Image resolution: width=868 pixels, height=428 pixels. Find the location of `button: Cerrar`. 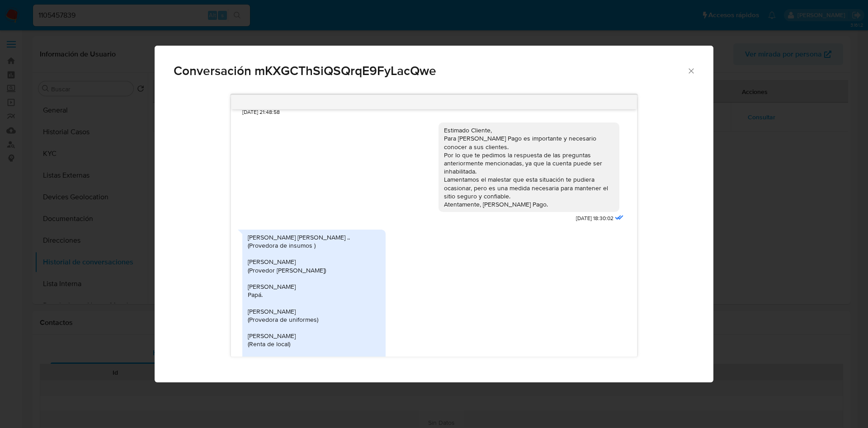

button: Cerrar is located at coordinates (691, 71).